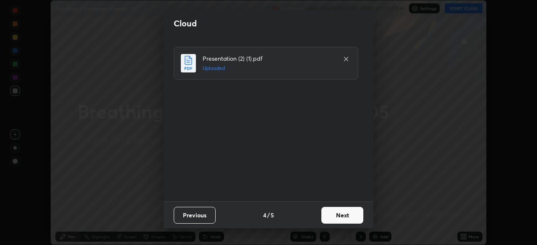  Describe the element at coordinates (268, 58) in the screenshot. I see `h4: Presentation (2) (1).pdf` at that location.